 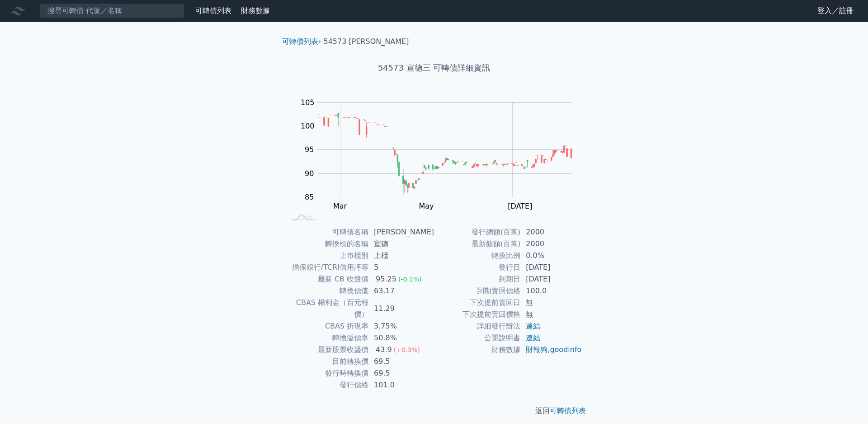 I want to click on td: 到期日, so click(x=477, y=279).